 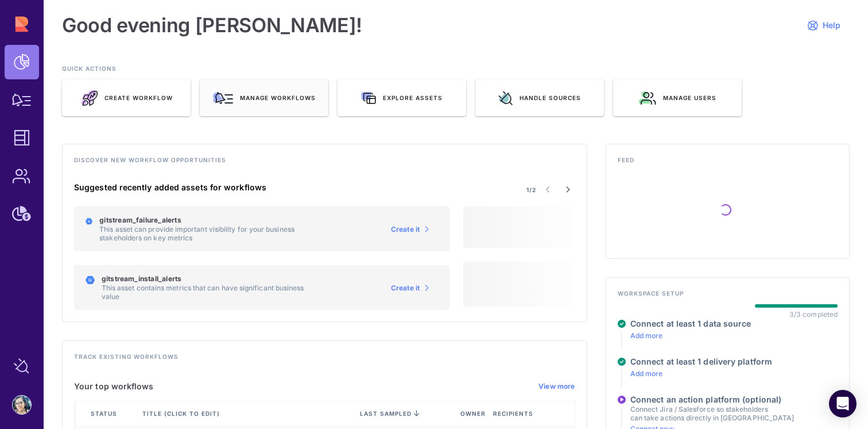 What do you see at coordinates (843, 404) in the screenshot?
I see `div: Open Intercom Messenger` at bounding box center [843, 404].